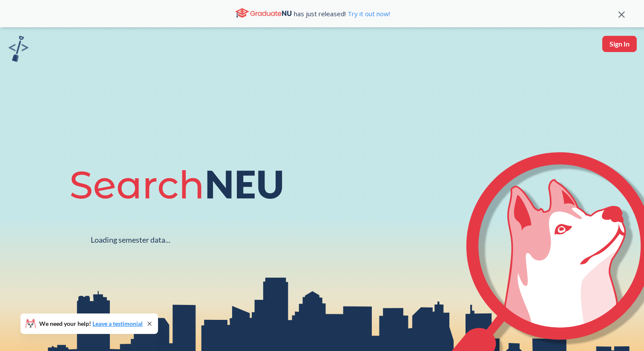  Describe the element at coordinates (118, 323) in the screenshot. I see `a: Leave a testimonial` at that location.